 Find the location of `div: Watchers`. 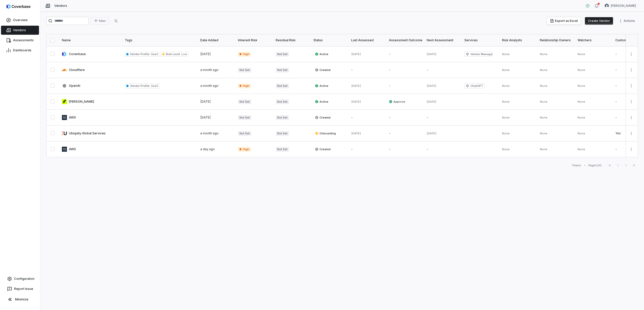

div: Watchers is located at coordinates (593, 40).